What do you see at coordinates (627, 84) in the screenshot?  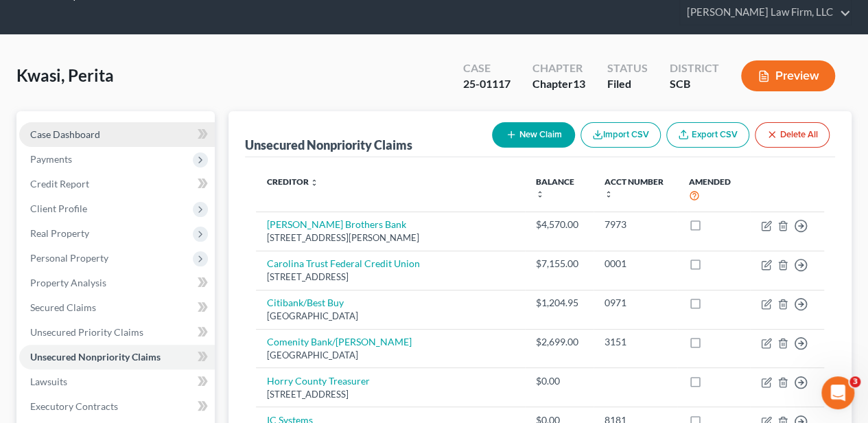 I see `div: Filed` at bounding box center [627, 84].